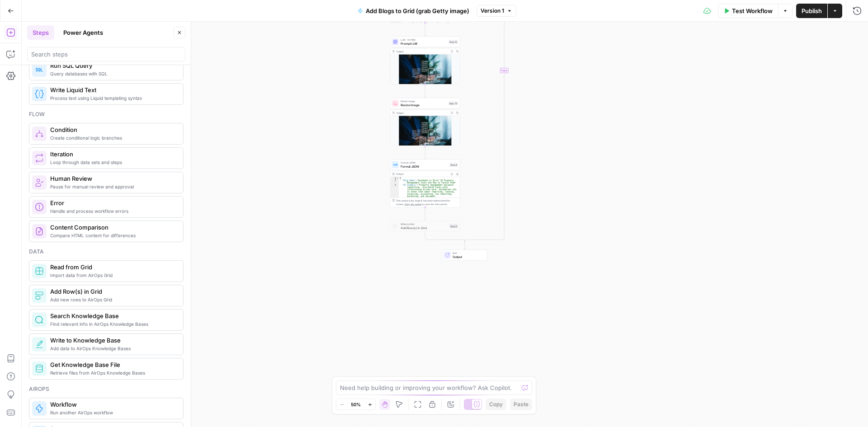 The height and width of the screenshot is (427, 868). I want to click on span: Content Comparison, so click(113, 227).